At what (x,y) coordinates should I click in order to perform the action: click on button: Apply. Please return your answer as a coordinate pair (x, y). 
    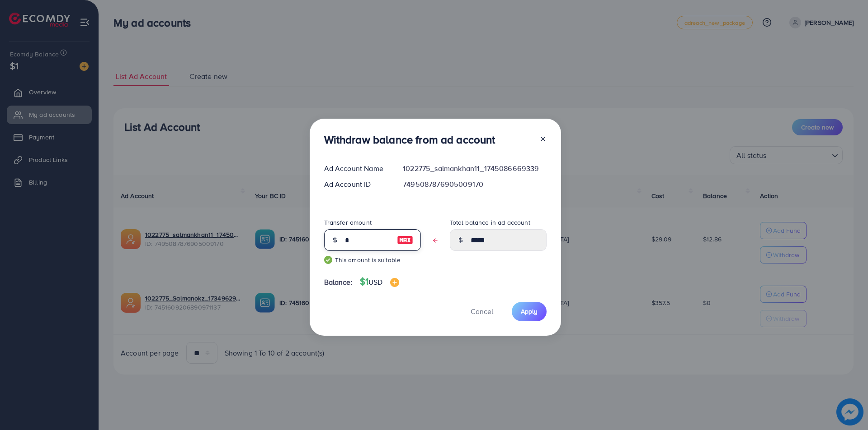
    Looking at the image, I should click on (528, 312).